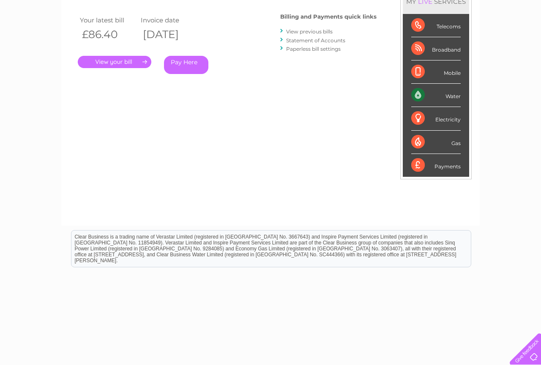 This screenshot has width=541, height=365. Describe the element at coordinates (400, 39) in the screenshot. I see `a: Water` at that location.